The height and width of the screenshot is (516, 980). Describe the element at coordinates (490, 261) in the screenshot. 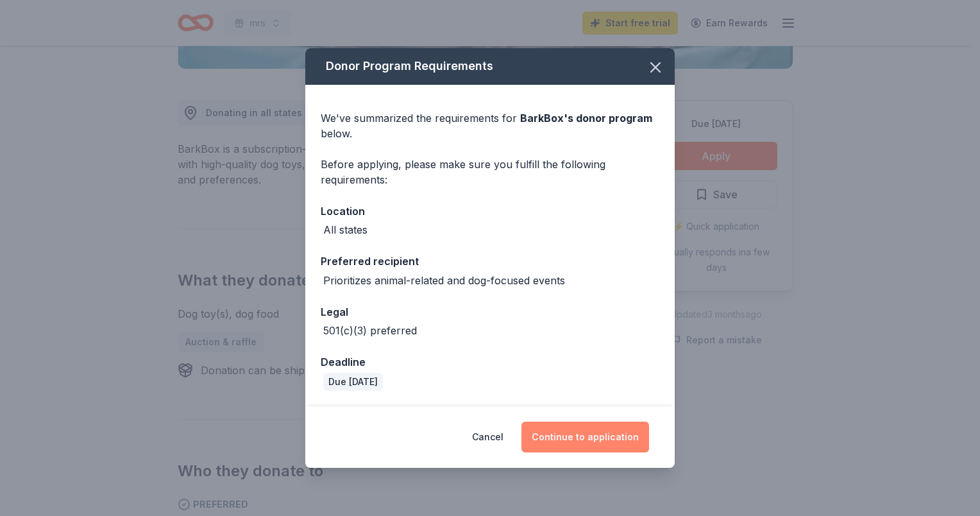

I see `div: Preferred recipient` at that location.